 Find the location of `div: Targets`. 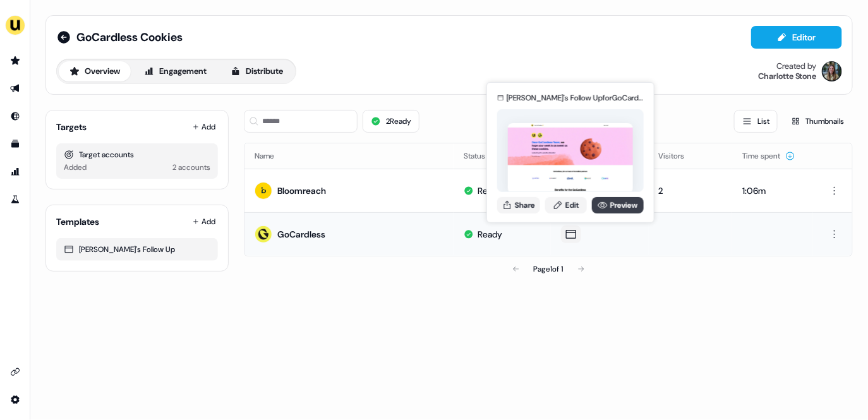

div: Targets is located at coordinates (72, 127).